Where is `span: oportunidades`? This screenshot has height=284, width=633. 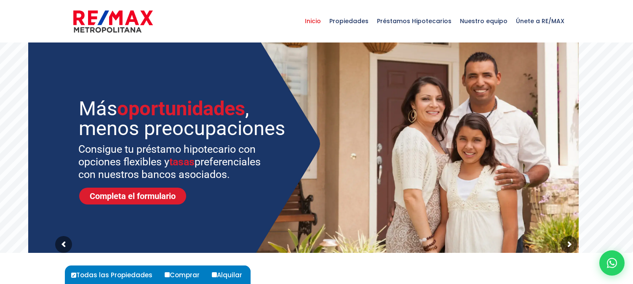
span: oportunidades is located at coordinates (181, 108).